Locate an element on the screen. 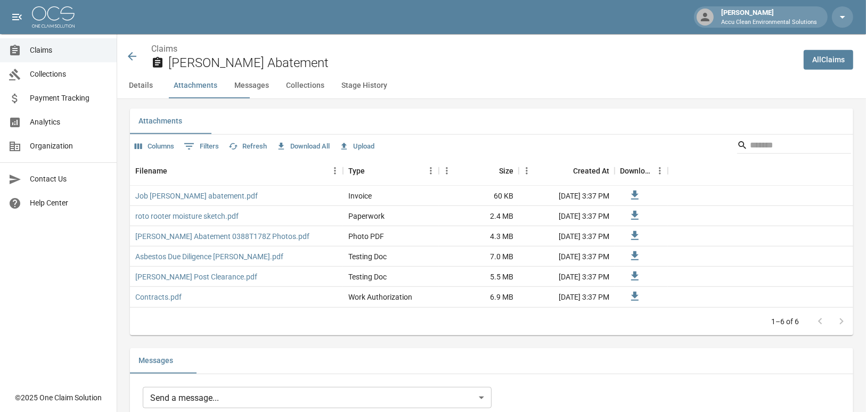  div: 5.5 MB is located at coordinates (479, 277).